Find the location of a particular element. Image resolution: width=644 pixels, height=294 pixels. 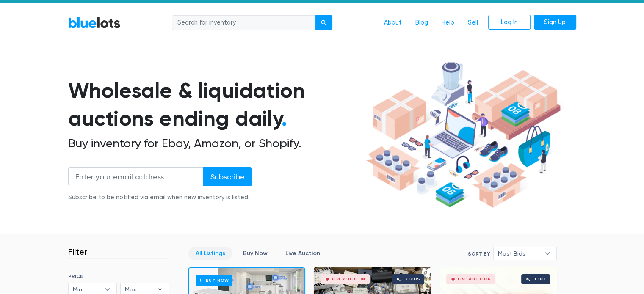

a: All Listings is located at coordinates (210, 253).